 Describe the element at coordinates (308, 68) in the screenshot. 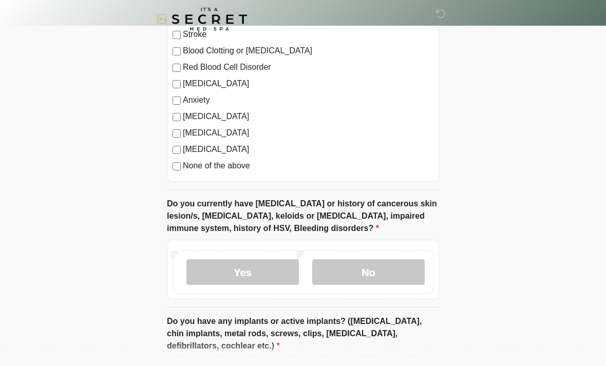

I see `label: Red Blood Cell Disorder` at that location.